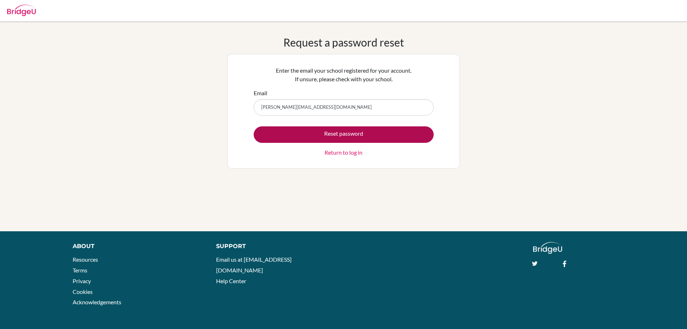  What do you see at coordinates (97, 302) in the screenshot?
I see `a: Acknowledgements` at bounding box center [97, 302].